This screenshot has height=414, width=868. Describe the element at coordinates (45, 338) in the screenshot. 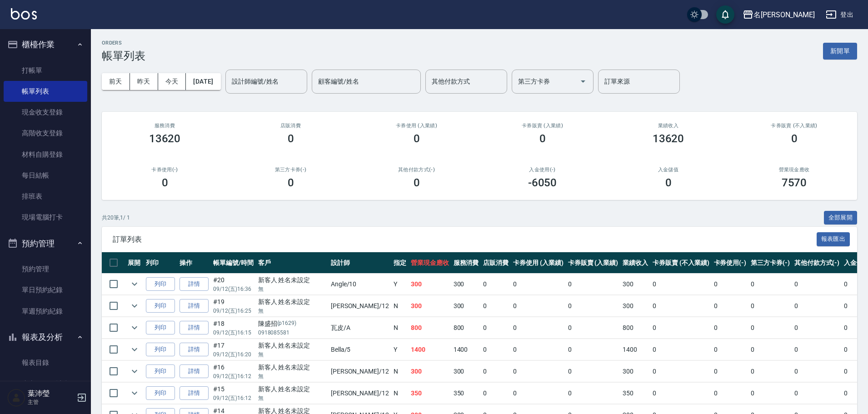

I see `button: 報表及分析` at that location.